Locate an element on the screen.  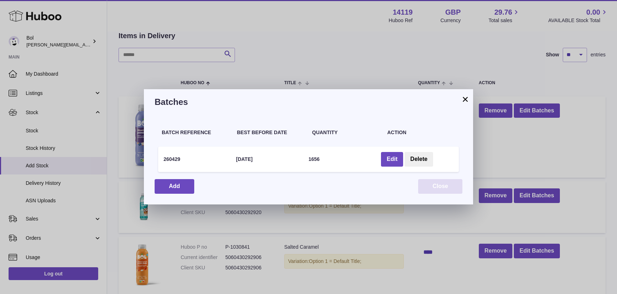
button: Edit is located at coordinates (392, 159).